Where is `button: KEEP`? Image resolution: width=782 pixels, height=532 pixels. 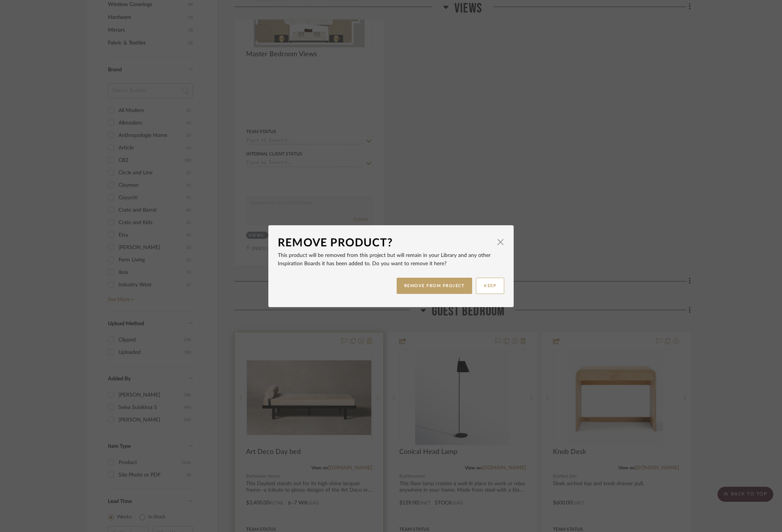
button: KEEP is located at coordinates (490, 286).